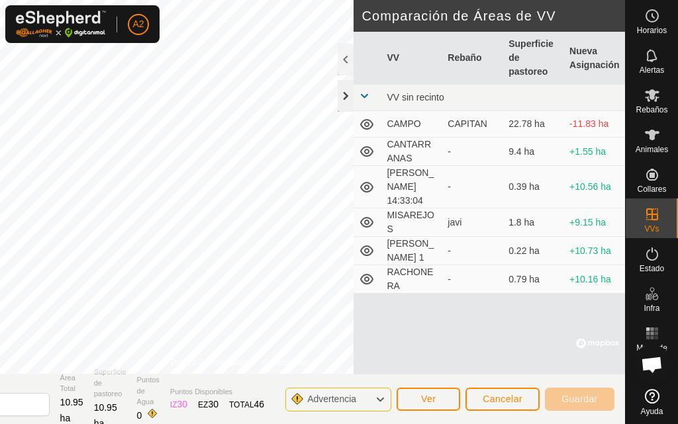 The width and height of the screenshot is (678, 424). Describe the element at coordinates (473, 222) in the screenshot. I see `div: javi` at that location.